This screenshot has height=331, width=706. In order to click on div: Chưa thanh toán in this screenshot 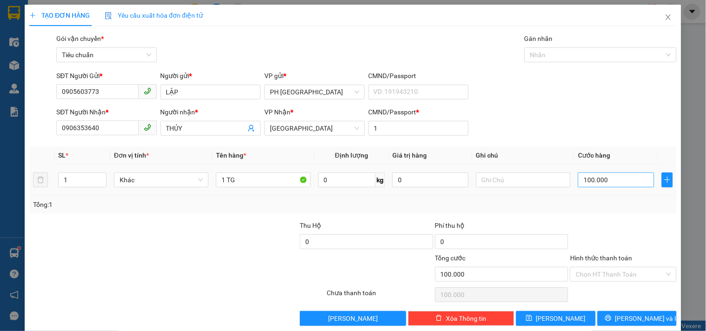, I will do `click(380, 296)`.